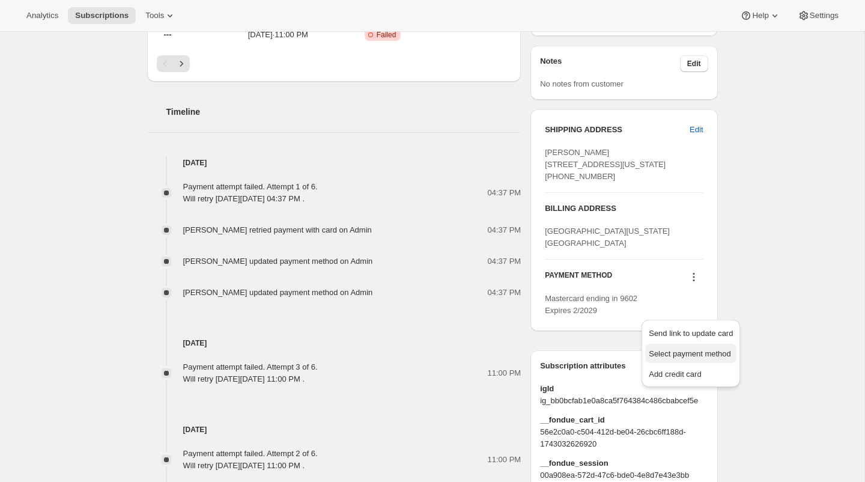 Image resolution: width=865 pixels, height=482 pixels. I want to click on button: Select payment method, so click(691, 353).